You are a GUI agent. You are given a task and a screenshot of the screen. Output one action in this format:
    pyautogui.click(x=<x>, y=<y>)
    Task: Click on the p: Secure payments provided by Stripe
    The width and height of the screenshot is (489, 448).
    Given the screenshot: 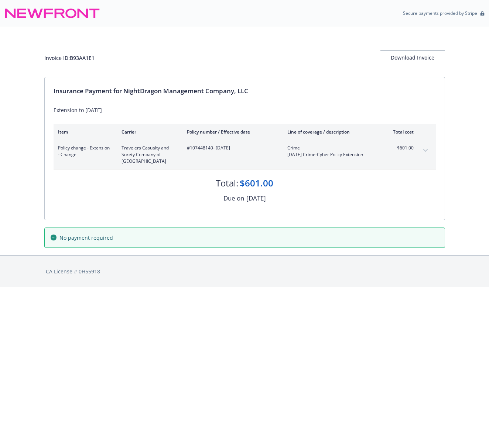 What is the action you would take?
    pyautogui.click(x=440, y=13)
    